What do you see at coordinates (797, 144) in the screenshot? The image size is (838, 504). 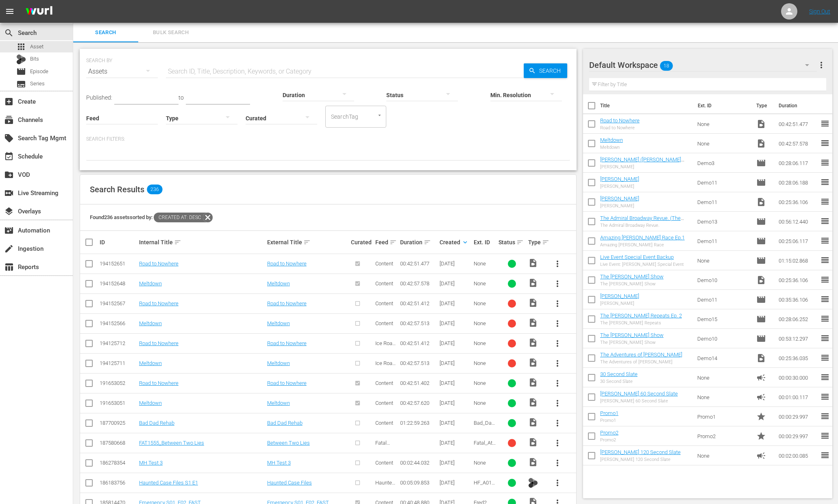 I see `td: 00:42:57.578` at bounding box center [797, 144].